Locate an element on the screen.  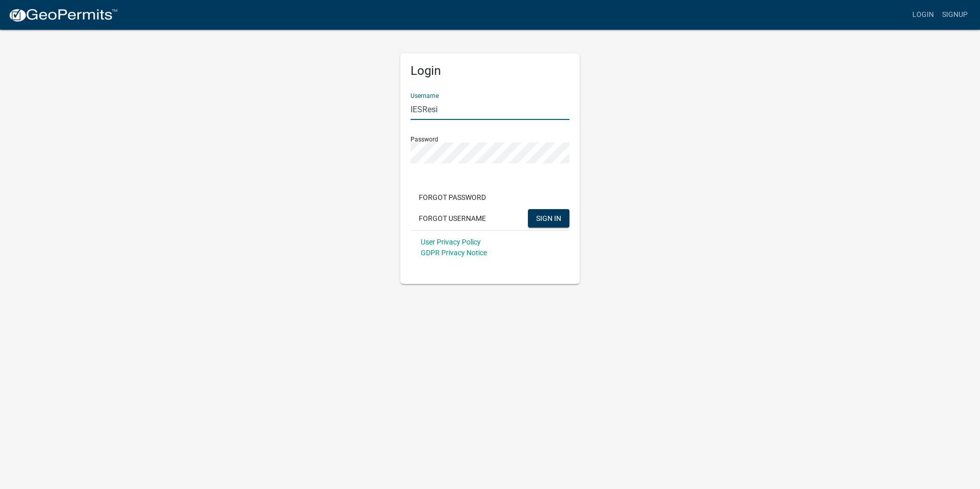
button: Forgot Password is located at coordinates (452, 197).